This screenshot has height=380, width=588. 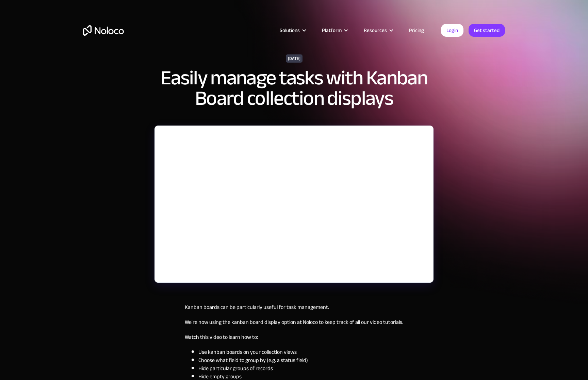 What do you see at coordinates (103, 31) in the screenshot?
I see `a: home` at bounding box center [103, 31].